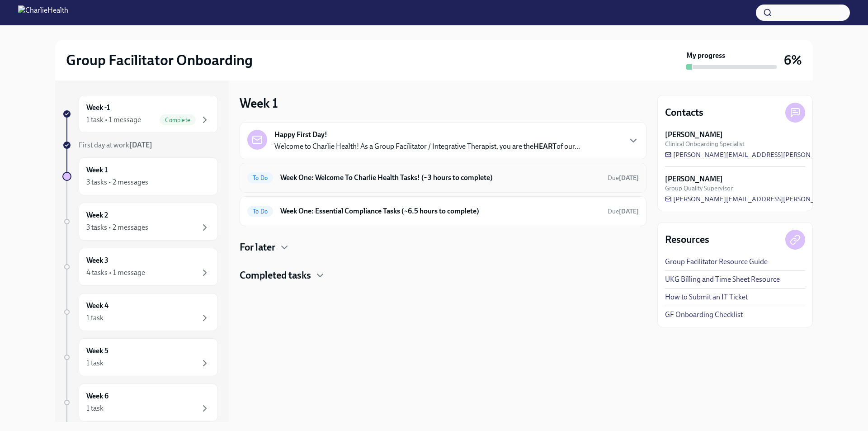  I want to click on div: 4 tasks • 1 message, so click(116, 273).